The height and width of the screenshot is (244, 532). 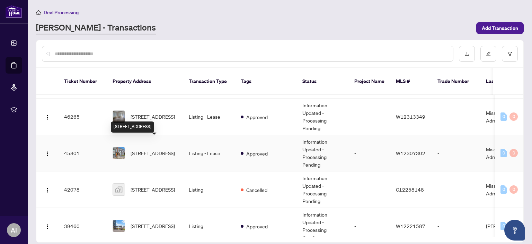 I want to click on span: W12307302, so click(x=411, y=153).